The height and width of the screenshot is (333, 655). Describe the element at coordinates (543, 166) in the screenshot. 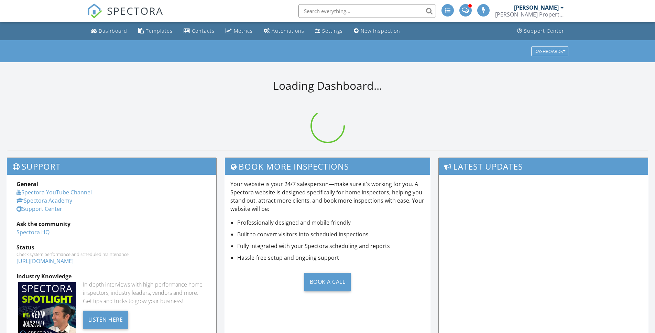

I see `h3: Latest Updates` at that location.